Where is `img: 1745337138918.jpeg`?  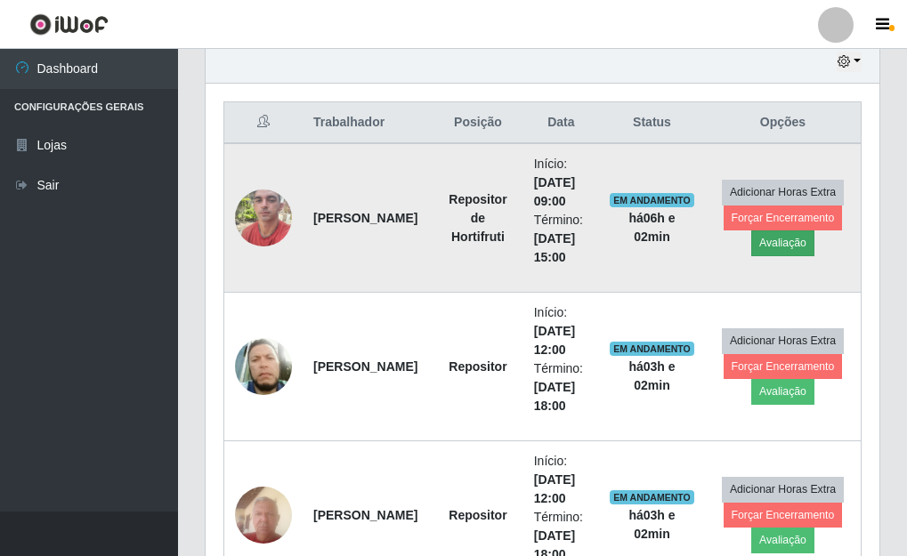 img: 1745337138918.jpeg is located at coordinates (263, 217).